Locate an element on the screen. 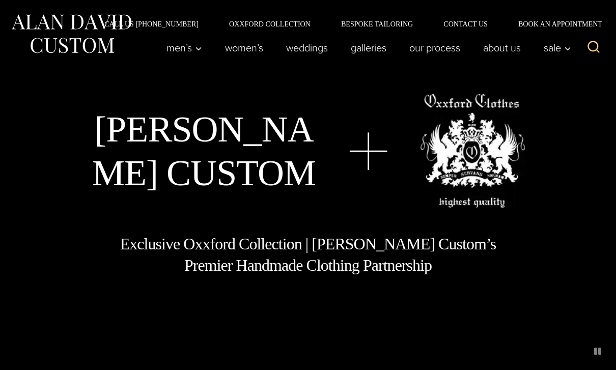  a: Our Process is located at coordinates (435, 48).